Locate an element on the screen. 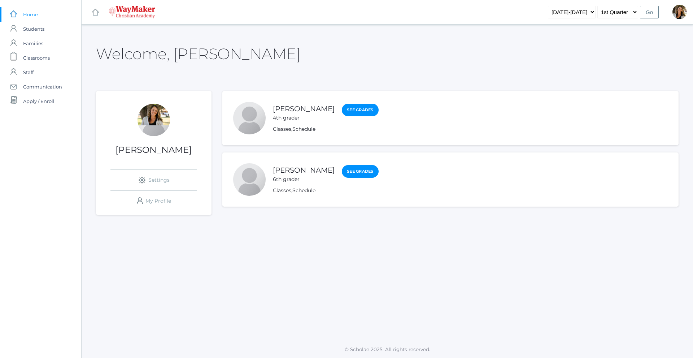 The height and width of the screenshot is (358, 693). span: Classrooms is located at coordinates (36, 58).